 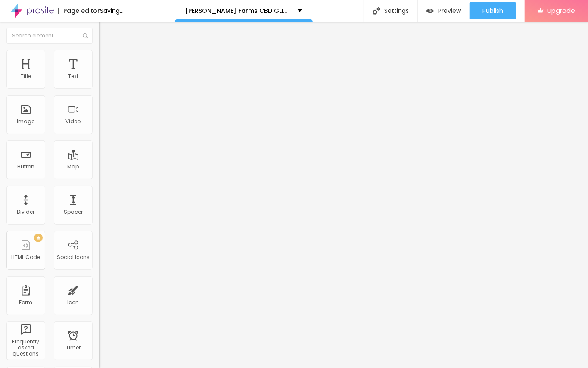 What do you see at coordinates (49, 36) in the screenshot?
I see `input: Search element` at bounding box center [49, 36].